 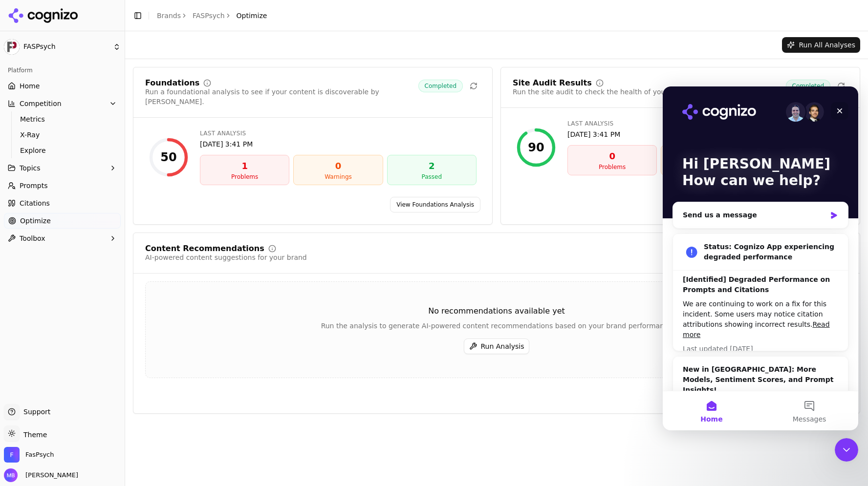 I want to click on div: Warnings, so click(x=338, y=176).